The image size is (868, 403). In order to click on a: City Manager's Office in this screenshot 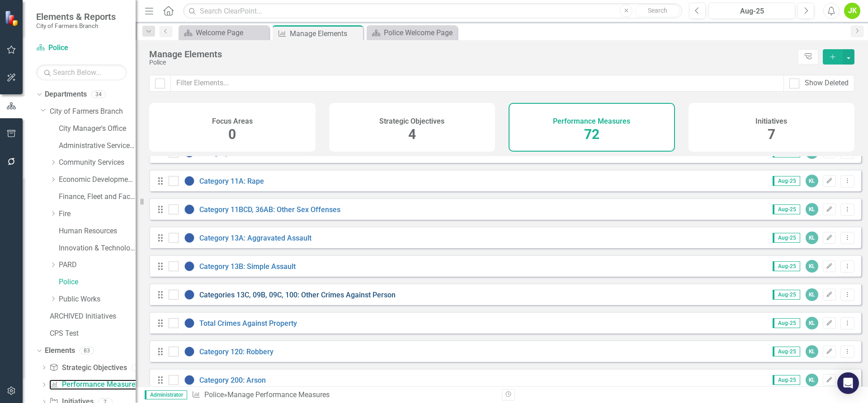, I will do `click(97, 129)`.